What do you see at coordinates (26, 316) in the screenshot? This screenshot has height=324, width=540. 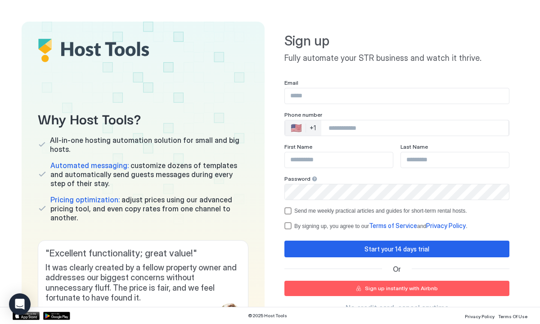 I see `div: App Store` at bounding box center [26, 316].